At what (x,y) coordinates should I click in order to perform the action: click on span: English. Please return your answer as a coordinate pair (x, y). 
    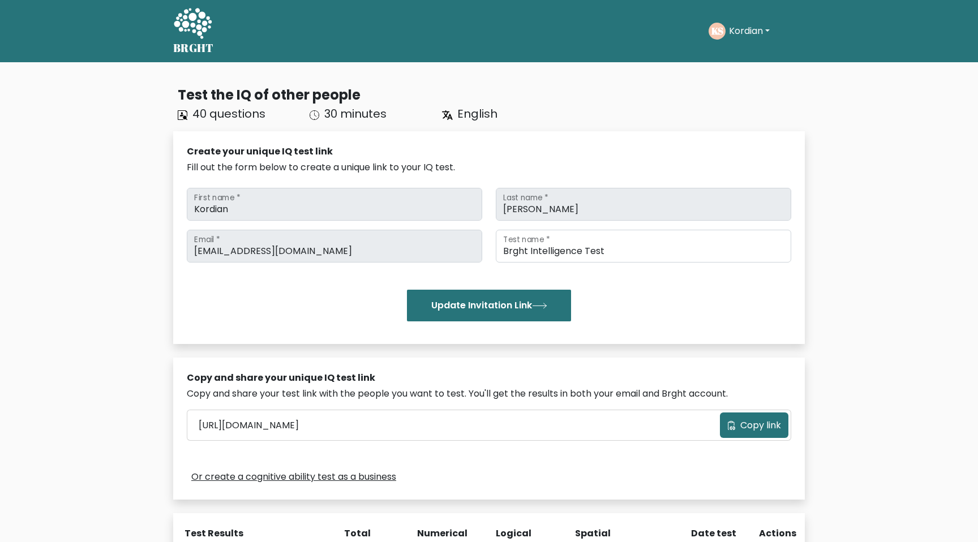
    Looking at the image, I should click on (477, 114).